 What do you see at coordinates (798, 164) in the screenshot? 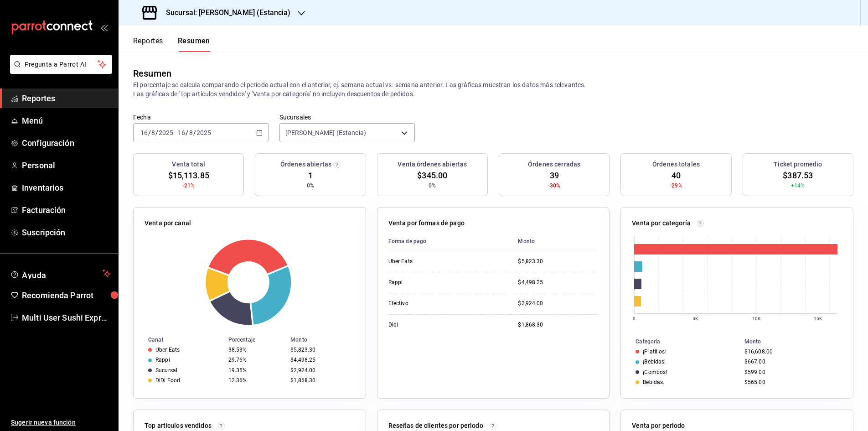
I see `h3: Ticket promedio` at bounding box center [798, 164].